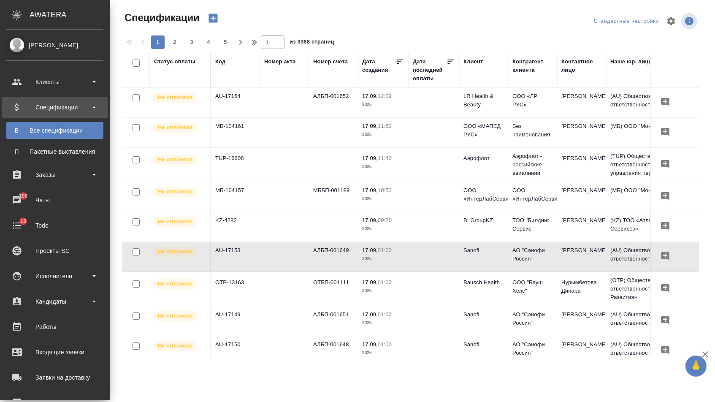  I want to click on a: Заявки на доставку, so click(55, 377).